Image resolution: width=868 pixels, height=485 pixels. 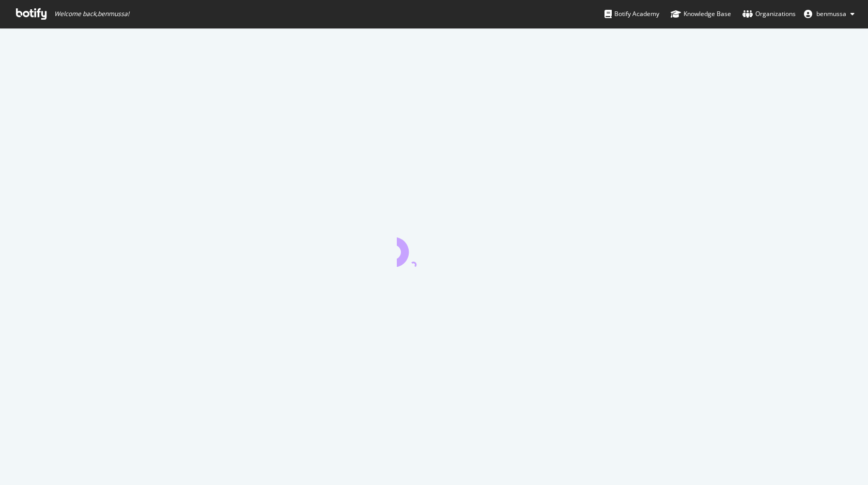 I want to click on span: benmussa, so click(x=832, y=14).